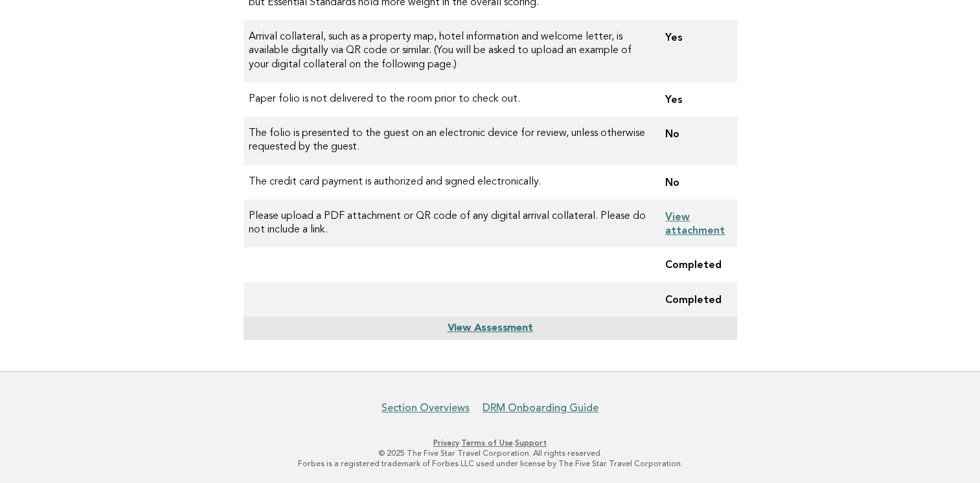 Image resolution: width=980 pixels, height=483 pixels. Describe the element at coordinates (490, 463) in the screenshot. I see `p: Forbes is a registered trademark of Forbes LLC used under license by The Five Star Travel Corpora...` at that location.